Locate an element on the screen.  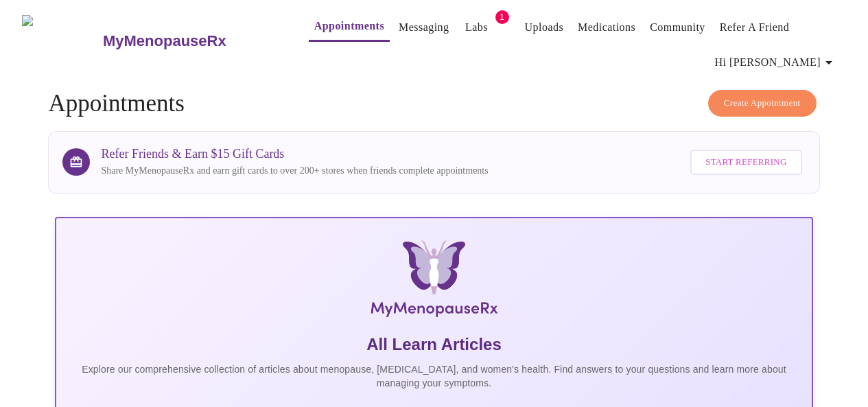
button: Appointments is located at coordinates (349, 26).